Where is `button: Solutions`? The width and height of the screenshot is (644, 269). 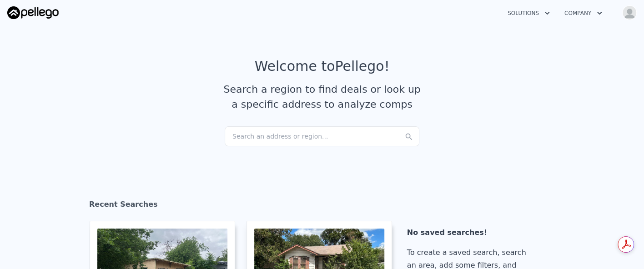 button: Solutions is located at coordinates (528, 13).